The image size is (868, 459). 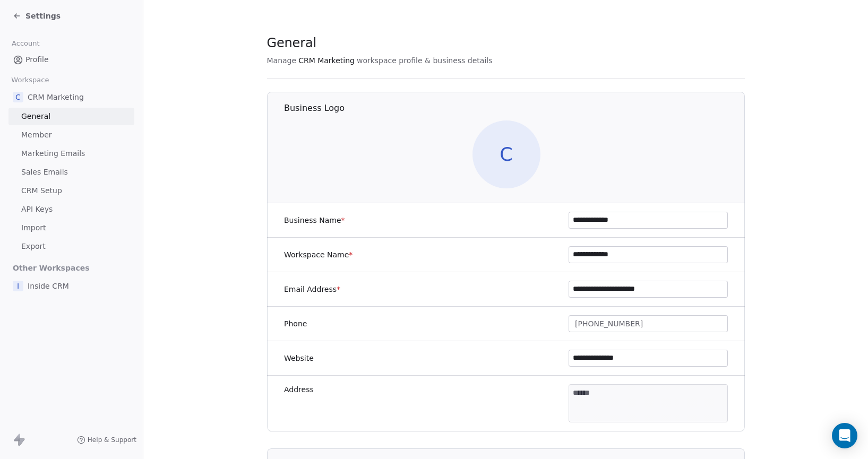 What do you see at coordinates (37, 135) in the screenshot?
I see `span: Member` at bounding box center [37, 135].